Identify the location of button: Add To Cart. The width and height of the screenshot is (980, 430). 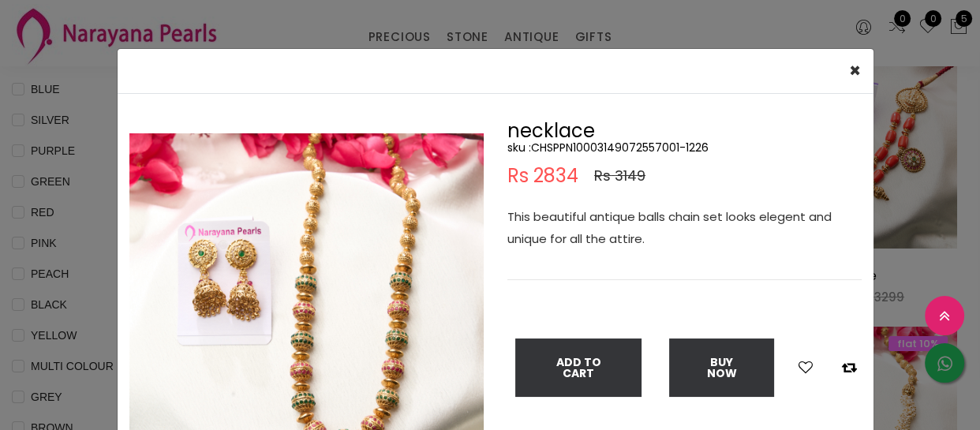
(578, 368).